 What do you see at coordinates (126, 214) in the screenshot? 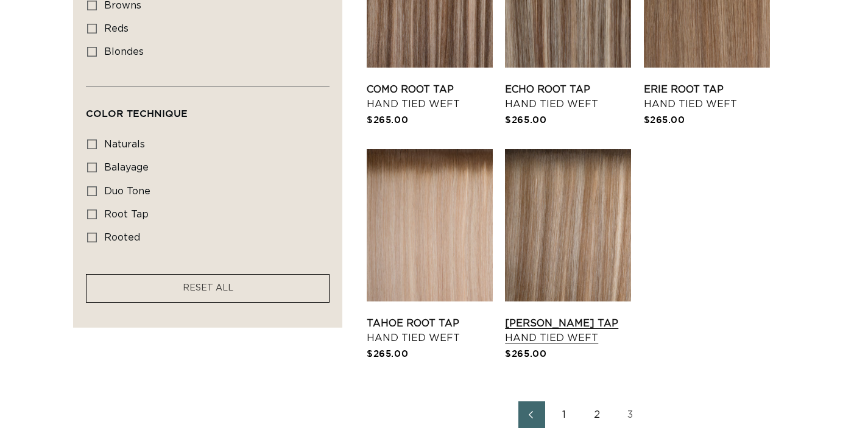
I see `span: root tap` at bounding box center [126, 214].